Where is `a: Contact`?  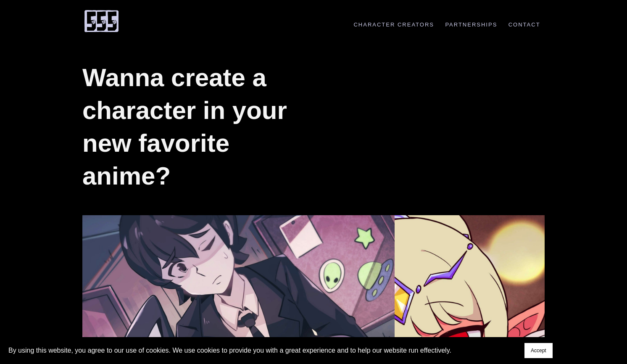 a: Contact is located at coordinates (524, 24).